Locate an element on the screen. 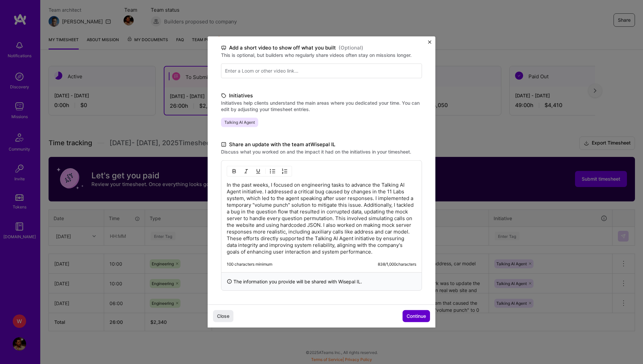 The image size is (643, 364). img: Divider is located at coordinates (265, 171).